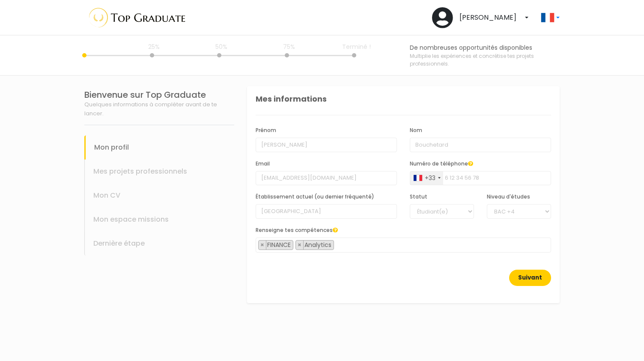 The width and height of the screenshot is (644, 361). What do you see at coordinates (154, 49) in the screenshot?
I see `span: 25%` at bounding box center [154, 49].